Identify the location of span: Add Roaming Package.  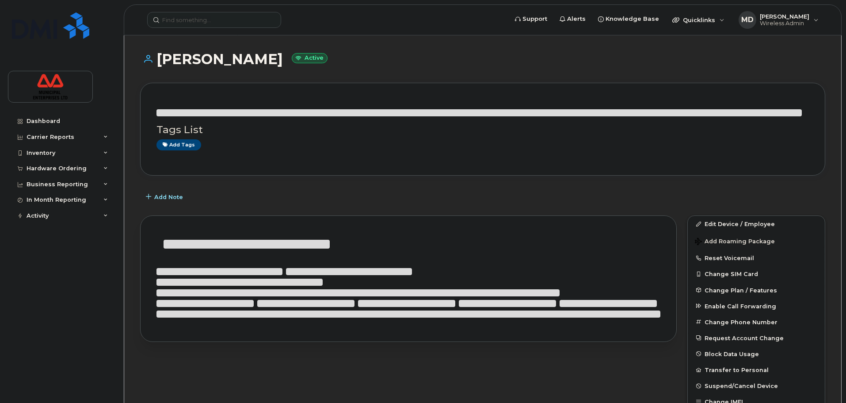
(735, 242).